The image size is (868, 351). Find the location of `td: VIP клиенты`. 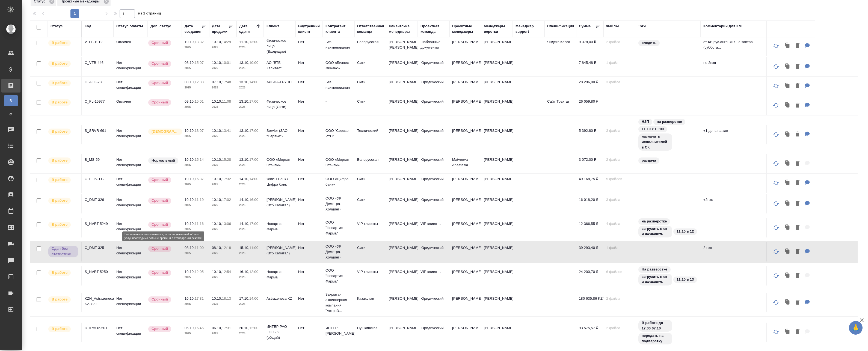

td: VIP клиенты is located at coordinates (434, 228).